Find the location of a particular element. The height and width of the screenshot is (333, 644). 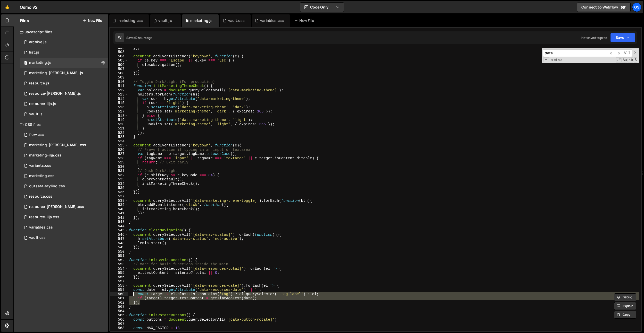

div: 549 is located at coordinates (119, 247).